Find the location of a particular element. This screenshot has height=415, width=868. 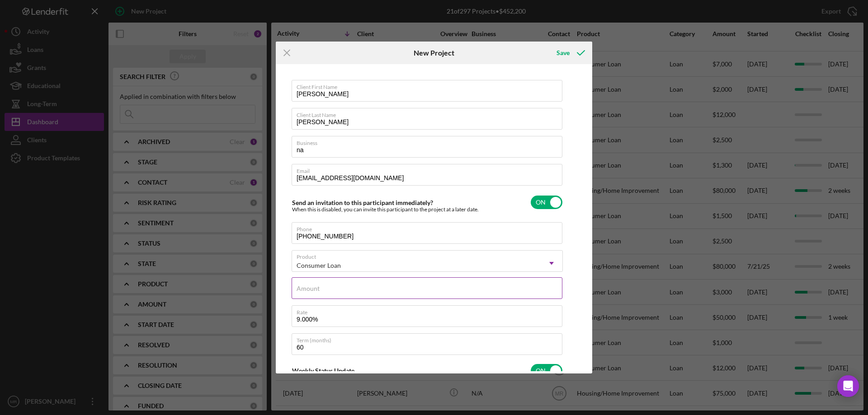

label: Rate is located at coordinates (430, 311).